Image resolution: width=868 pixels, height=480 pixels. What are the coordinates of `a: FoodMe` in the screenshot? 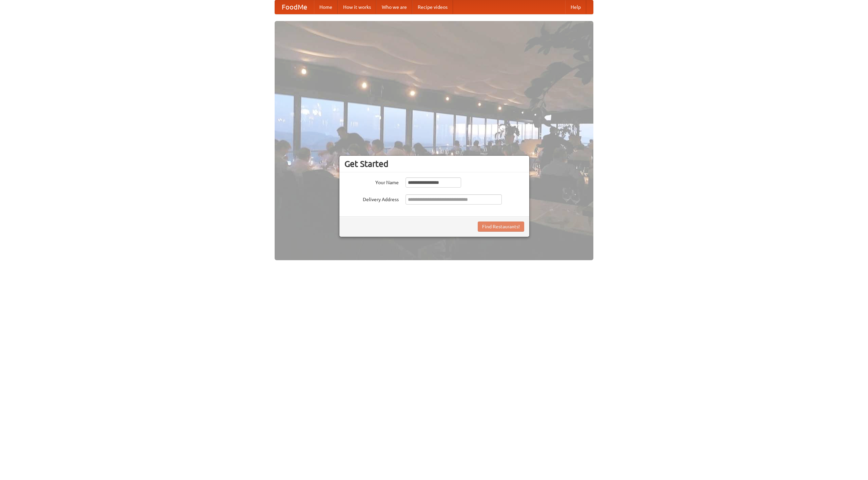 It's located at (294, 7).